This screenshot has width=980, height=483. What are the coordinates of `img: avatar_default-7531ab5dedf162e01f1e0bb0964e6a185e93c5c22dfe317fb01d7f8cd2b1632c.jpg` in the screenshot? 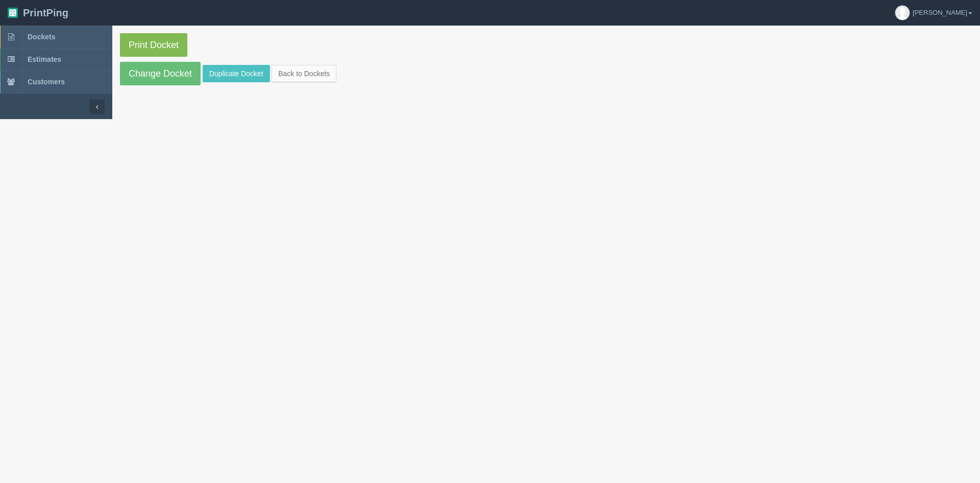 It's located at (903, 13).